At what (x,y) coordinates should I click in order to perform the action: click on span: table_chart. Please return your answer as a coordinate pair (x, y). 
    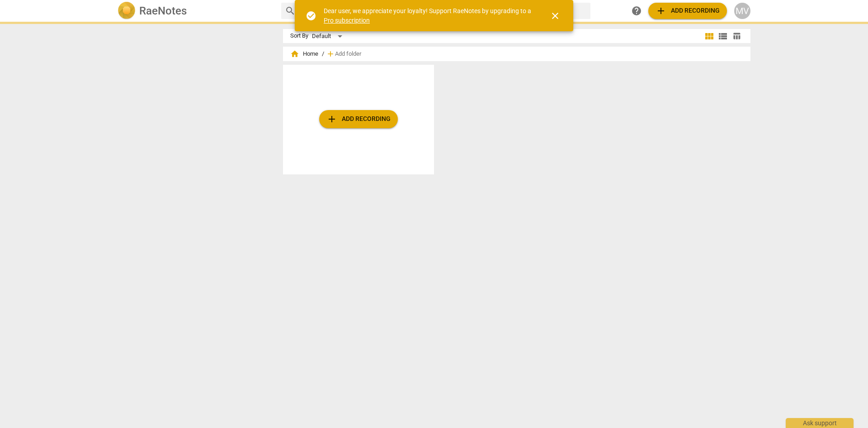
    Looking at the image, I should click on (736, 35).